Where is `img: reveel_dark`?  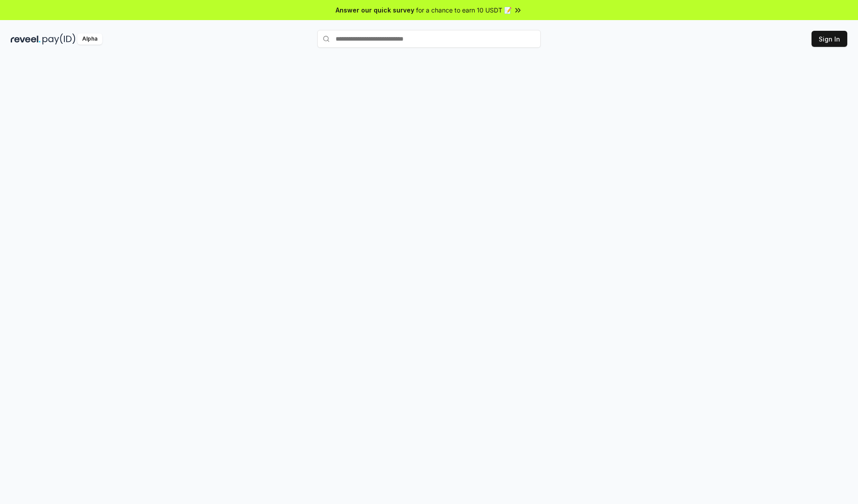 img: reveel_dark is located at coordinates (25, 39).